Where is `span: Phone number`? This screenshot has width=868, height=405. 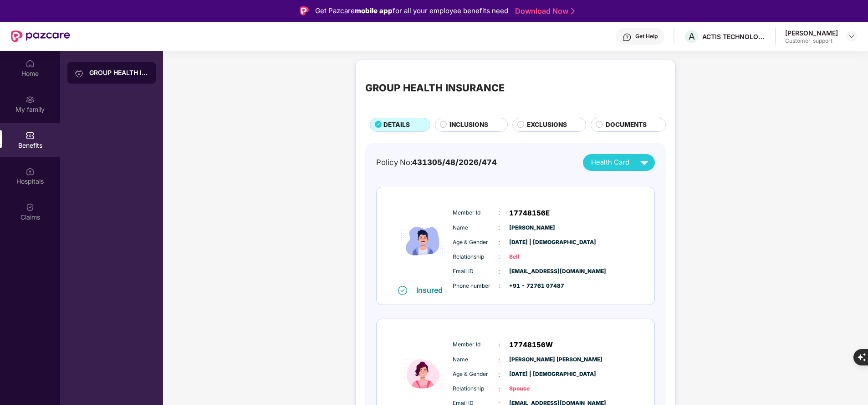
span: Phone number is located at coordinates (475, 286).